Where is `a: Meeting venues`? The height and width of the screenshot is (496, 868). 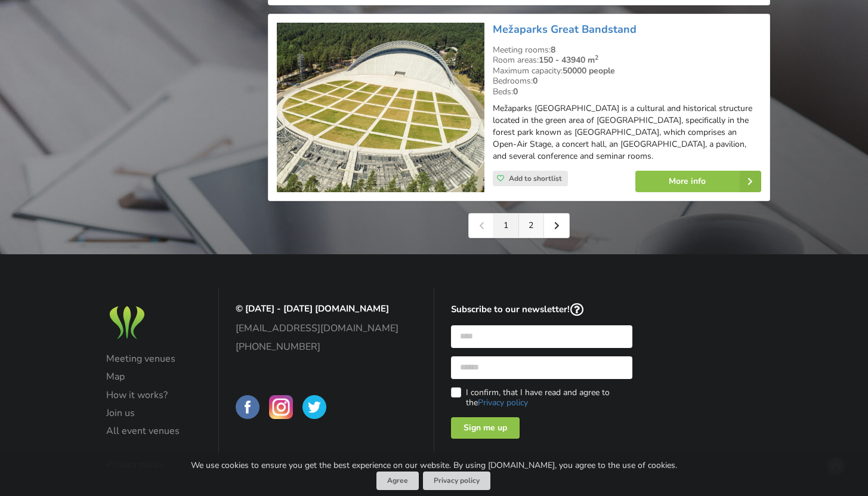
a: Meeting venues is located at coordinates (154, 358).